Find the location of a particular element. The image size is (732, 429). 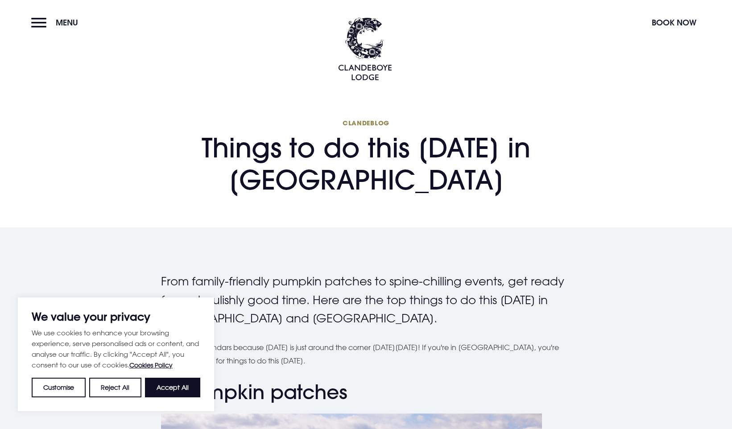

div: We value your privacy is located at coordinates (116, 354).